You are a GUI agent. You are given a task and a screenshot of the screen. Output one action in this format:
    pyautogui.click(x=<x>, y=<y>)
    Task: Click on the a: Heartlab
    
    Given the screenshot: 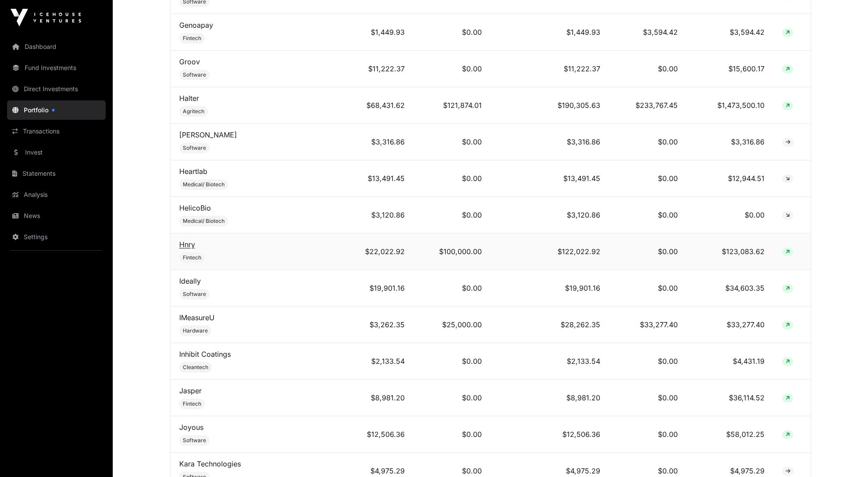 What is the action you would take?
    pyautogui.click(x=193, y=171)
    